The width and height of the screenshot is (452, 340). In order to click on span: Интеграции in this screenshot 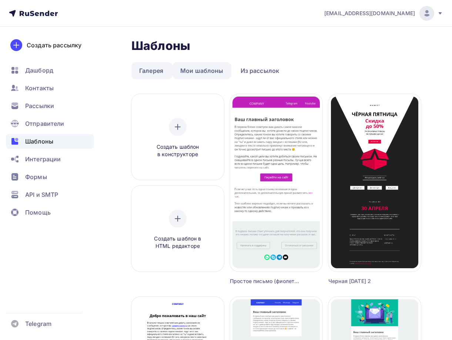, I will do `click(43, 159)`.